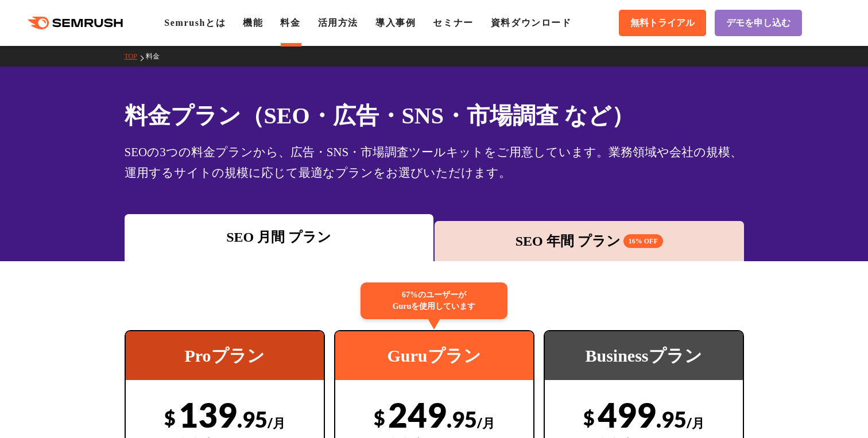  Describe the element at coordinates (532, 23) in the screenshot. I see `a: 資料ダウンロード` at that location.